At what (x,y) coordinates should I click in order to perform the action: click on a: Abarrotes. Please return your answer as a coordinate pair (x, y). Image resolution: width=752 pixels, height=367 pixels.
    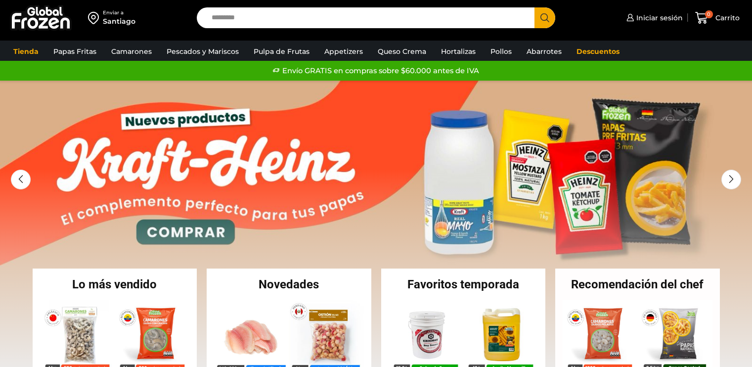
    Looking at the image, I should click on (544, 51).